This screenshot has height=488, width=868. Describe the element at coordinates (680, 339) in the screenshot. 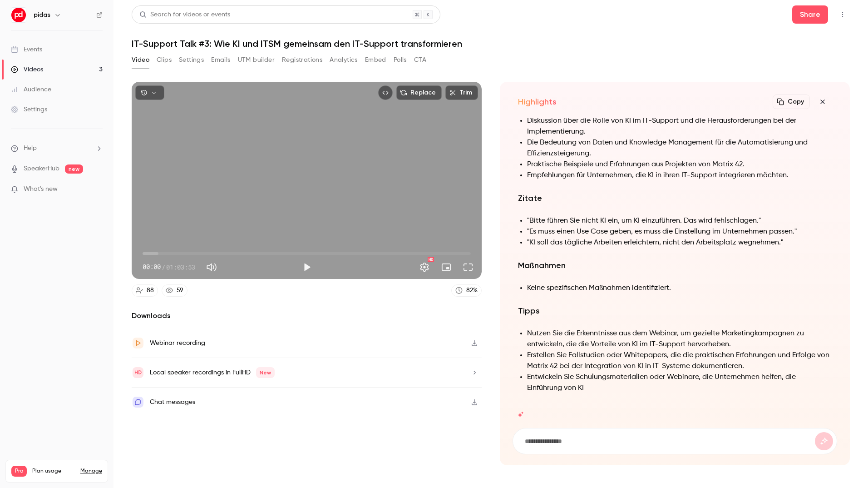

I see `li: Nutzen Sie die Erkenntnisse aus dem Webinar, um gezielte Marketingkampagnen zu entwickeln, die di...` at that location.